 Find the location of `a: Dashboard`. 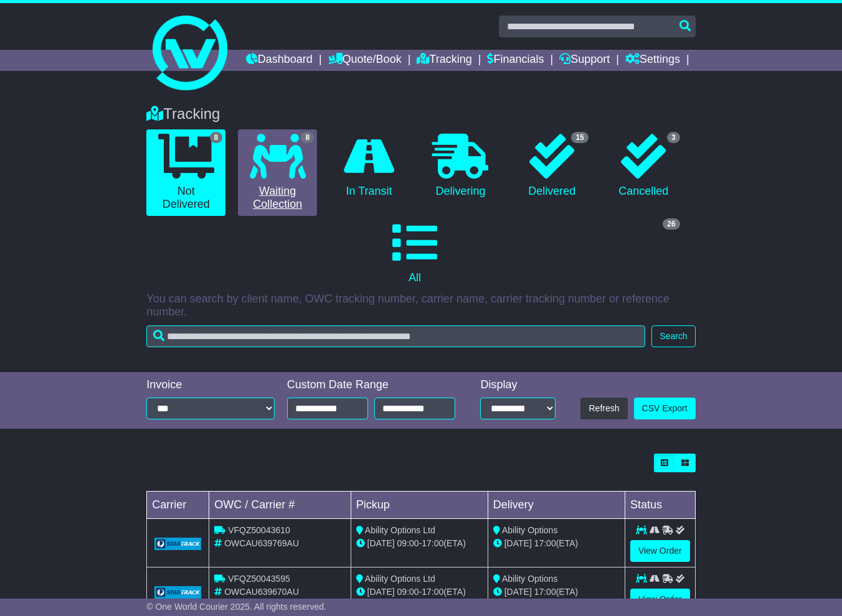

a: Dashboard is located at coordinates (279, 60).